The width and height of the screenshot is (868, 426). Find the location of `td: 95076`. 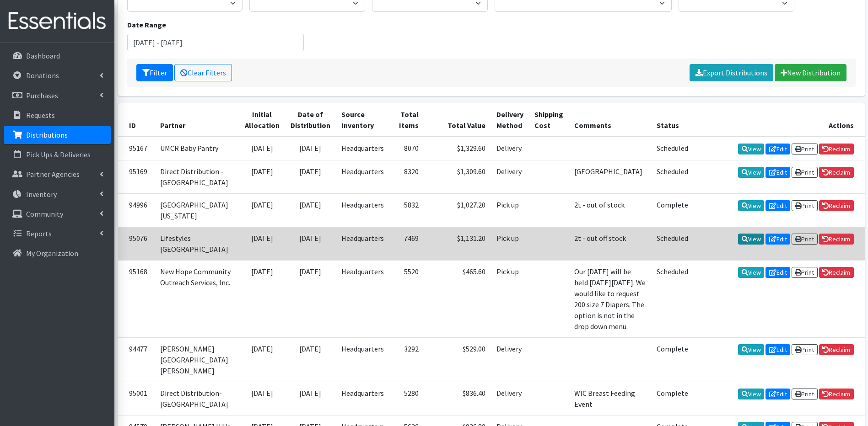

td: 95076 is located at coordinates (136, 243).